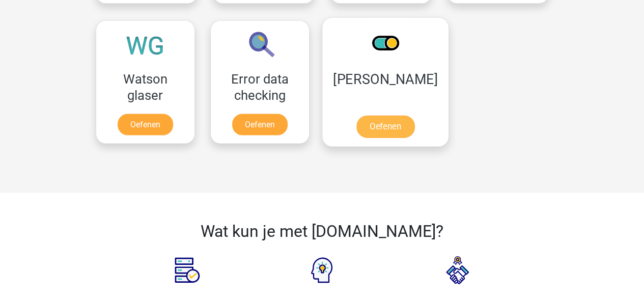 This screenshot has width=644, height=298. What do you see at coordinates (187, 270) in the screenshot?
I see `img: Assessment` at bounding box center [187, 270].